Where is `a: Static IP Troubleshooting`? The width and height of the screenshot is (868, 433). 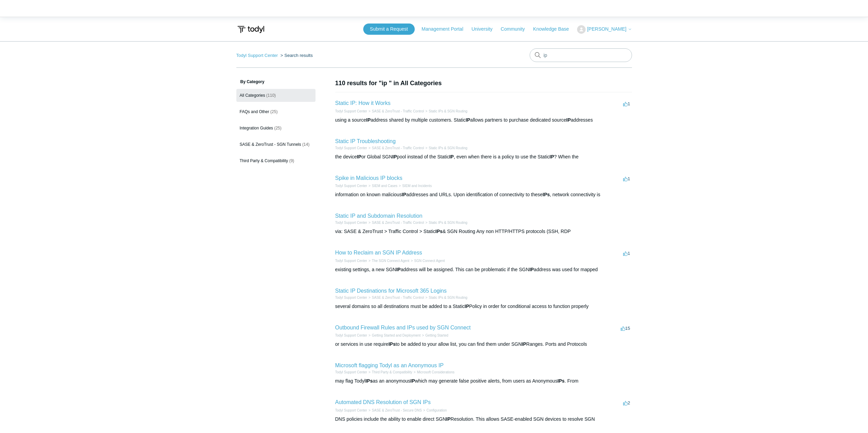
a: Static IP Troubleshooting is located at coordinates (365, 141).